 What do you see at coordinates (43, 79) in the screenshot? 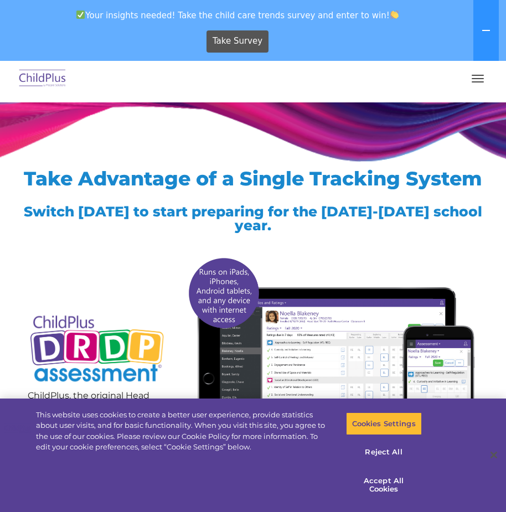
I see `img: ChildPlus by Procare Solutions` at bounding box center [43, 79].